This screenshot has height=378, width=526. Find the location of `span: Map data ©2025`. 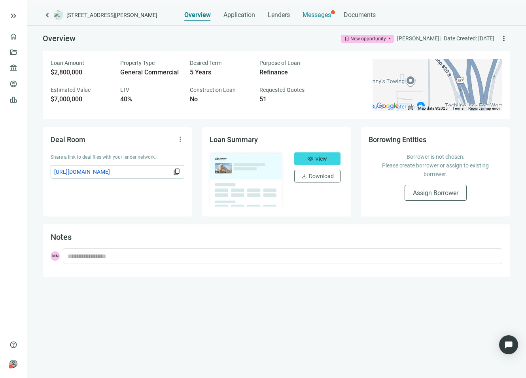

span: Map data ©2025 is located at coordinates (433, 108).